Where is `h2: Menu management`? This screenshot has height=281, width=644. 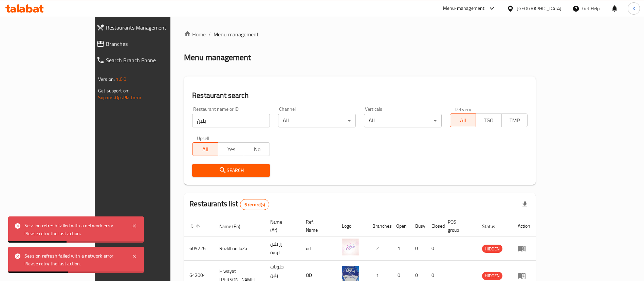 h2: Menu management is located at coordinates (217, 58).